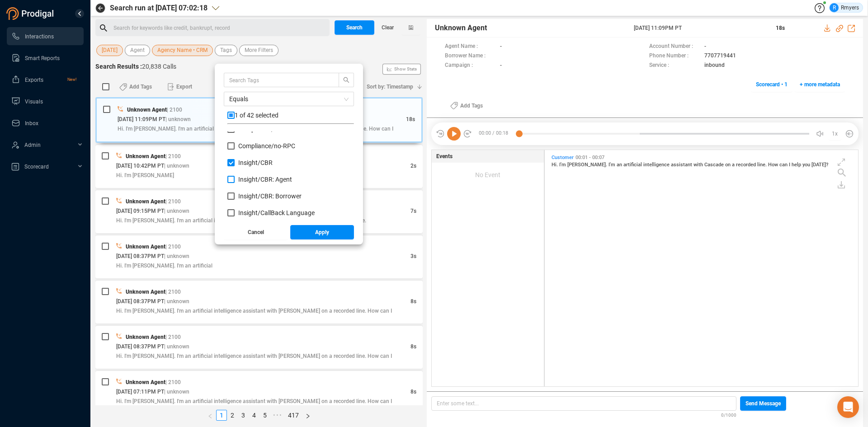  What do you see at coordinates (720, 56) in the screenshot?
I see `span: 7707719441` at bounding box center [720, 56].